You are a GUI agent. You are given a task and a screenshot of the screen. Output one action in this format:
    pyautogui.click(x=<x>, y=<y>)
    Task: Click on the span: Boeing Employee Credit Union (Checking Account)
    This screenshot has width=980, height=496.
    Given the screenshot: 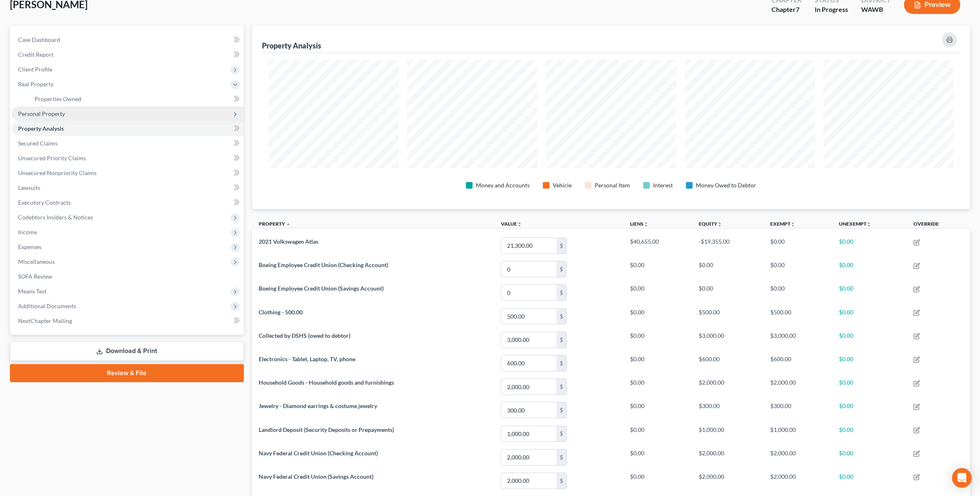 What is the action you would take?
    pyautogui.click(x=323, y=265)
    